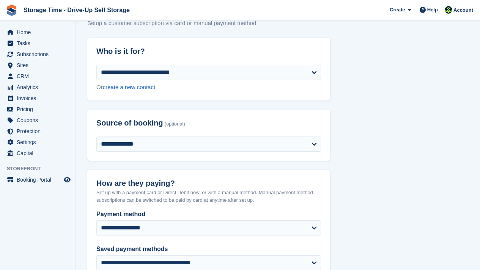 The width and height of the screenshot is (480, 270). What do you see at coordinates (130, 123) in the screenshot?
I see `span: Source of booking` at bounding box center [130, 123].